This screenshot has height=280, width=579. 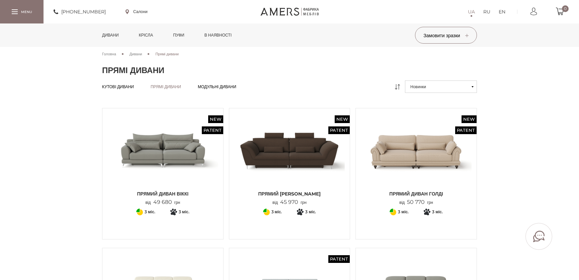 What do you see at coordinates (163, 159) in the screenshot?
I see `a: New Patent Прямий диван ВІККІ Прямий диван ВІККІ Прямий диван ВІККІ від49 680грн` at bounding box center [163, 159].